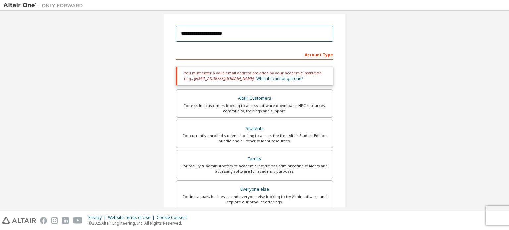 The width and height of the screenshot is (509, 230). Describe the element at coordinates (54, 221) in the screenshot. I see `img: instagram.svg` at that location.